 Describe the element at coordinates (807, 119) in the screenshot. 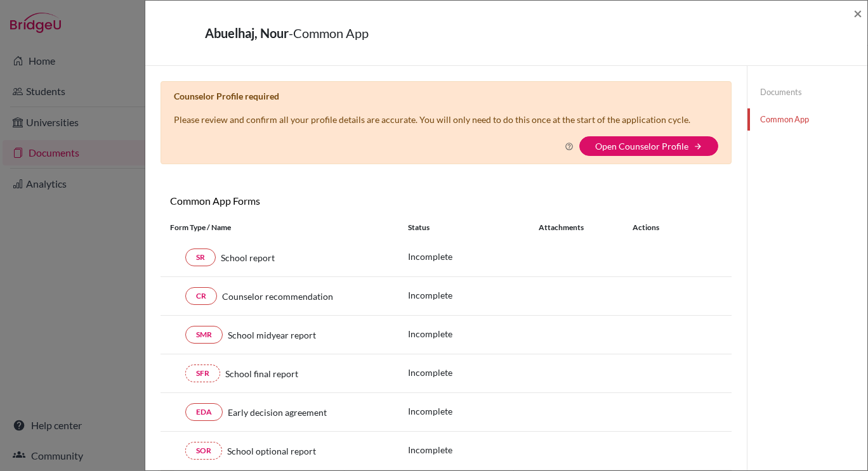

I see `a: Common App` at that location.